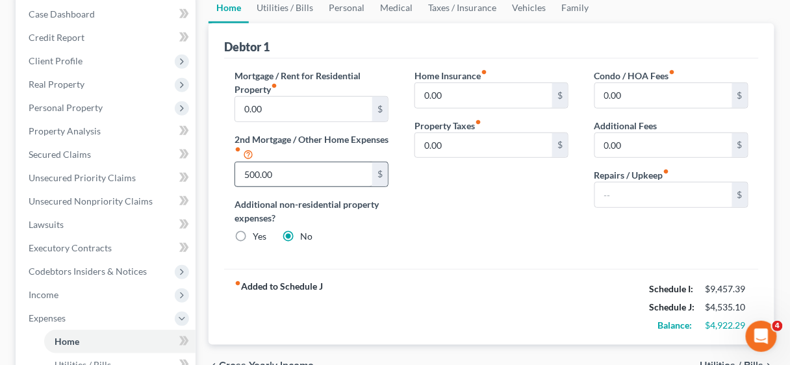 The height and width of the screenshot is (365, 790). Describe the element at coordinates (107, 38) in the screenshot. I see `a: Credit Report` at that location.